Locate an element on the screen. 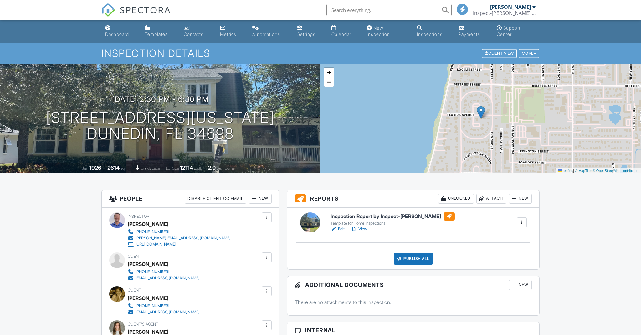  div: Support Center is located at coordinates (508, 31).